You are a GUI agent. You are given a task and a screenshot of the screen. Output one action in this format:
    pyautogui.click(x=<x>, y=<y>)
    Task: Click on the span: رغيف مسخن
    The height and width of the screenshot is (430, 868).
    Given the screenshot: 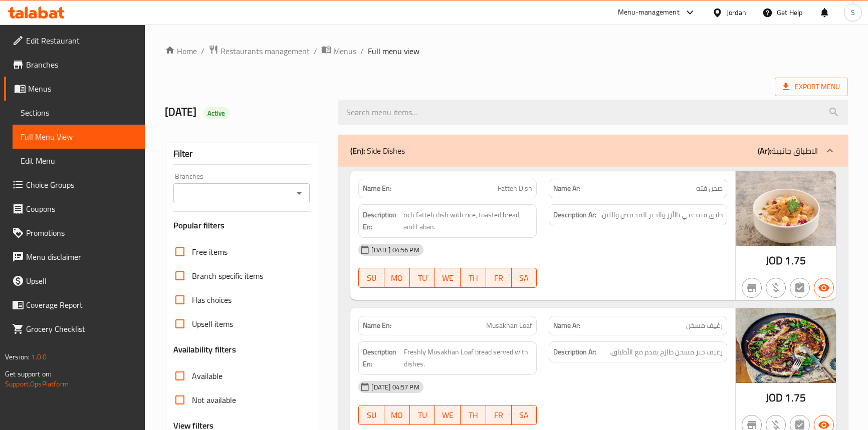 What is the action you would take?
    pyautogui.click(x=704, y=325)
    